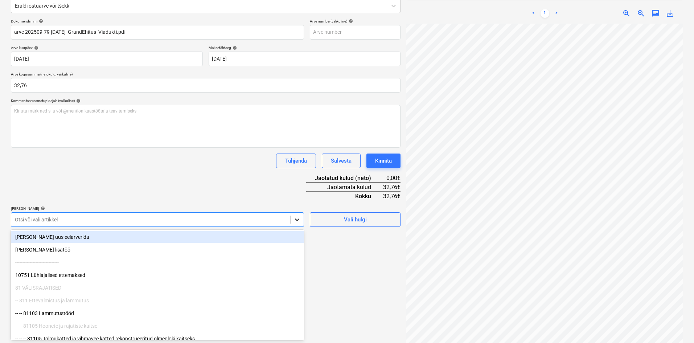 This screenshot has height=343, width=694. Describe the element at coordinates (107, 48) in the screenshot. I see `div: Arve kuupäev` at that location.